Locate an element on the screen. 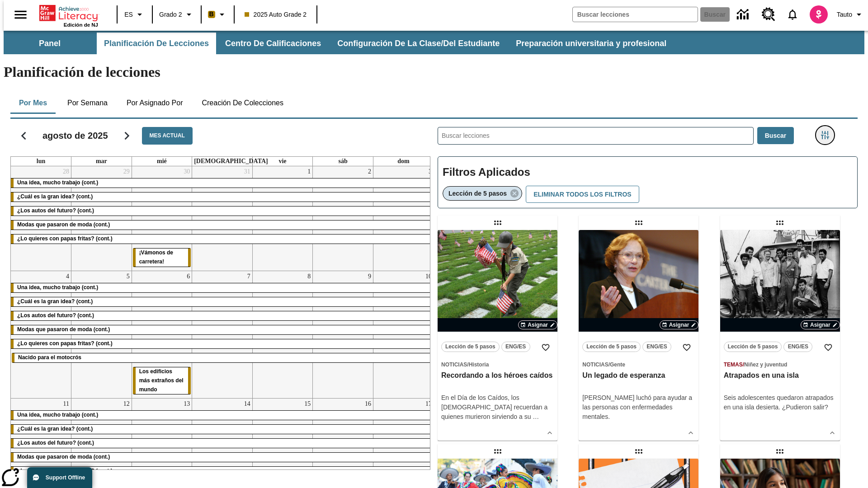 This screenshot has height=488, width=868. button: Boost El color de la clase es anaranjado claro. Cambiar el color de la clase. is located at coordinates (217, 14).